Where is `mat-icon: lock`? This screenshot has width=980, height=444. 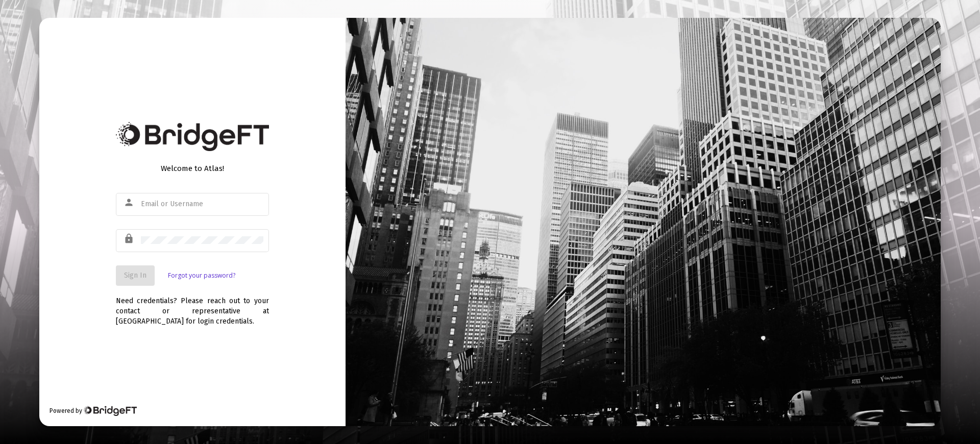
mat-icon: lock is located at coordinates (130, 238).